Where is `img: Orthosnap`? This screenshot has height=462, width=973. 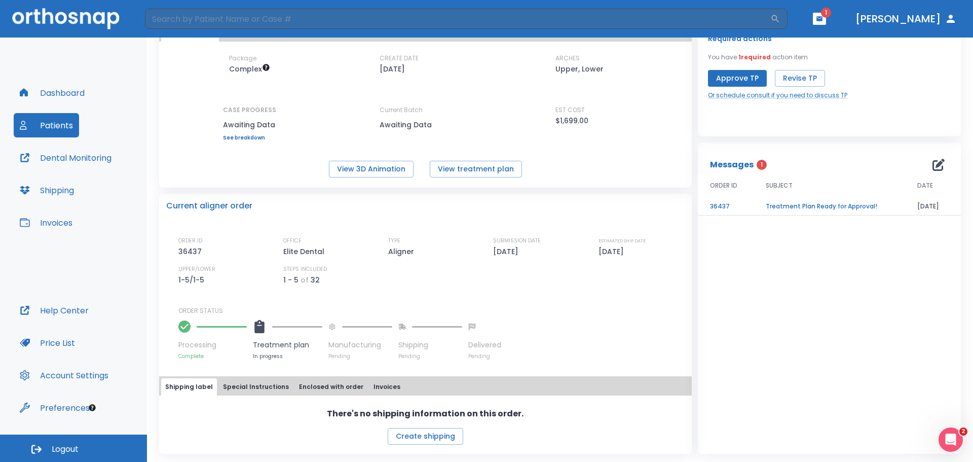 img: Orthosnap is located at coordinates (66, 18).